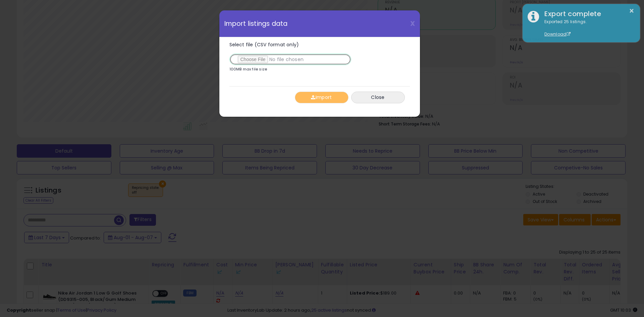 This screenshot has height=317, width=644. Describe the element at coordinates (264, 45) in the screenshot. I see `span: Select file (CSV format only)` at that location.